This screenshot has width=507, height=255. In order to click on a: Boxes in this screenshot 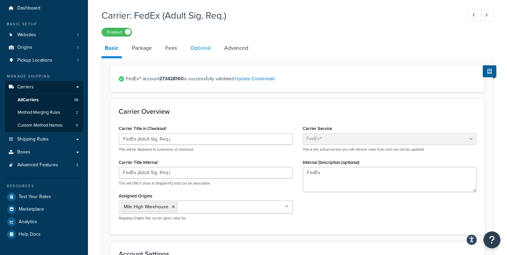, I will do `click(44, 152)`.